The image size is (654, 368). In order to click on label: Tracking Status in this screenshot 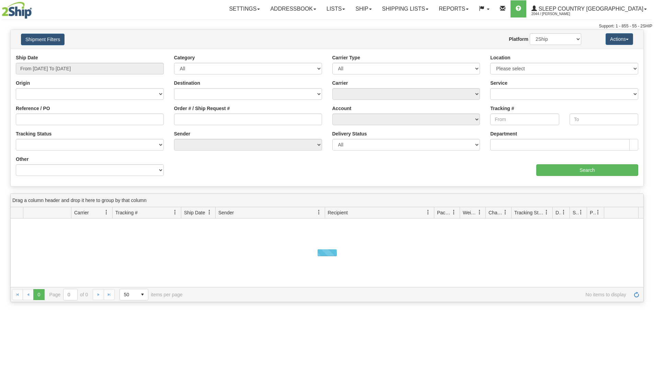, I will do `click(34, 134)`.